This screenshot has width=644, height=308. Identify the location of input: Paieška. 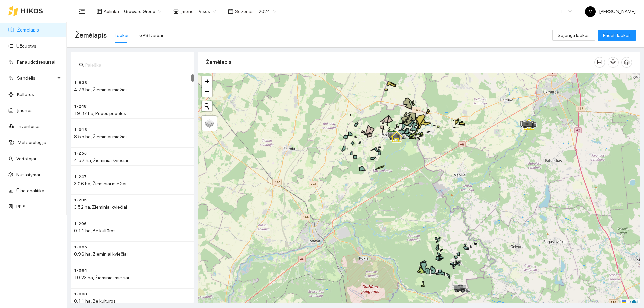
(136, 65).